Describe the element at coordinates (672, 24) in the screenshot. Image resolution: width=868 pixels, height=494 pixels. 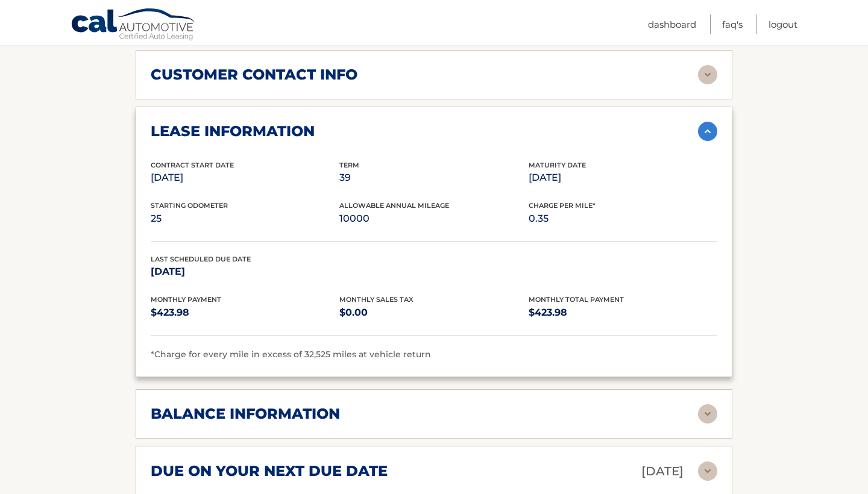
I see `a: Dashboard` at that location.